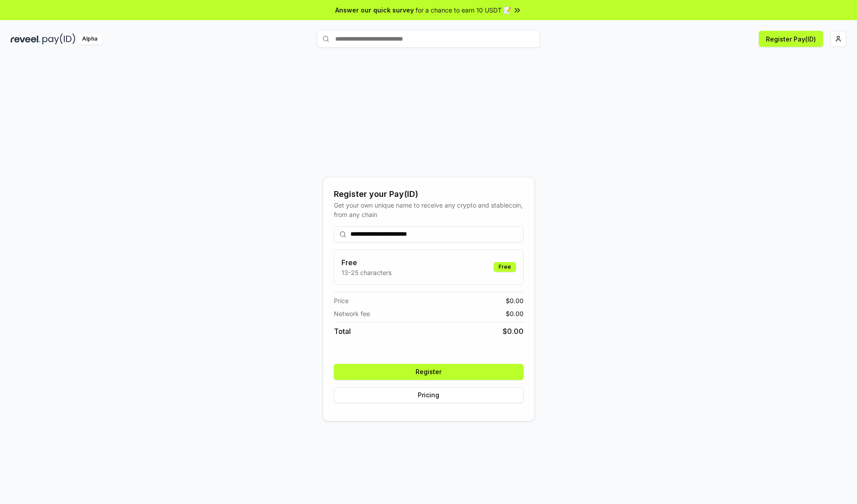 This screenshot has height=504, width=857. Describe the element at coordinates (366, 262) in the screenshot. I see `h3: Free` at that location.